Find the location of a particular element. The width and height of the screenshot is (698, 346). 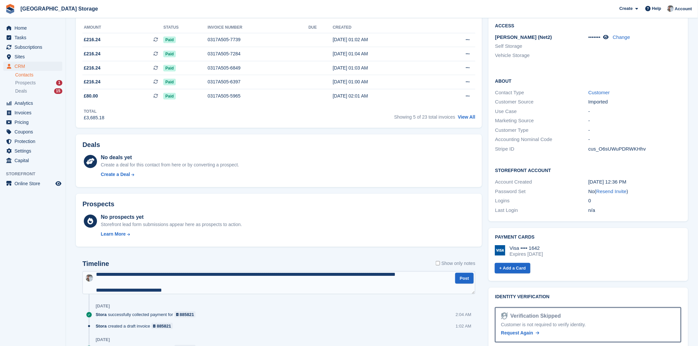

a: + Add a Card is located at coordinates (513, 269).